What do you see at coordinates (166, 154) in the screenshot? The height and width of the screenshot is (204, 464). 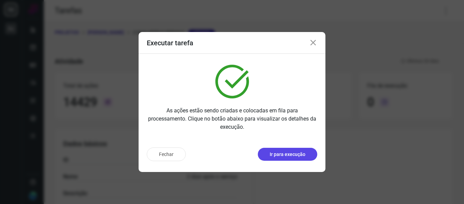 I see `button: Fechar` at bounding box center [166, 154].